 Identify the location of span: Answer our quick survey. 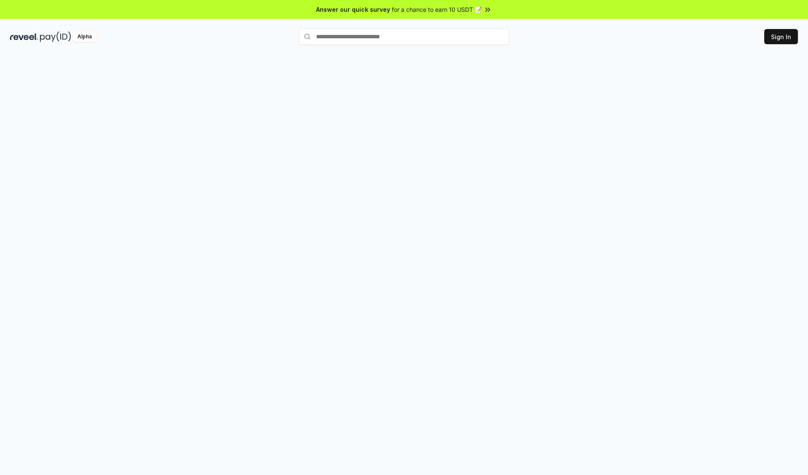
(353, 9).